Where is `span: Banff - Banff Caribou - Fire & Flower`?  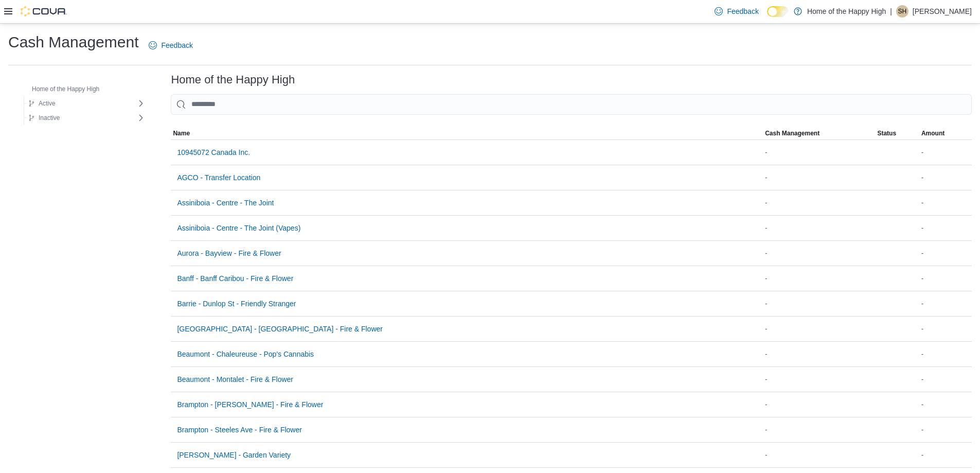
span: Banff - Banff Caribou - Fire & Flower is located at coordinates (235, 278).